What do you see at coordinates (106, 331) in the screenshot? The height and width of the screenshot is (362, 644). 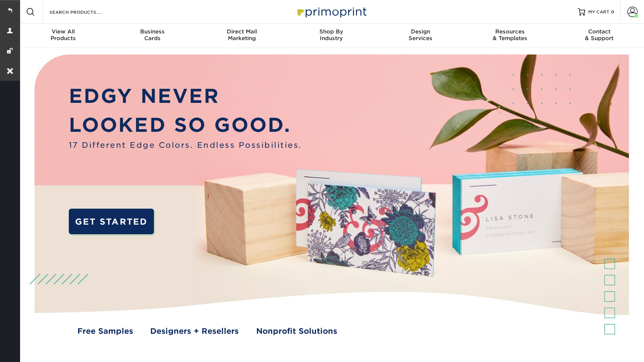 I see `a: Free Samples` at bounding box center [106, 331].